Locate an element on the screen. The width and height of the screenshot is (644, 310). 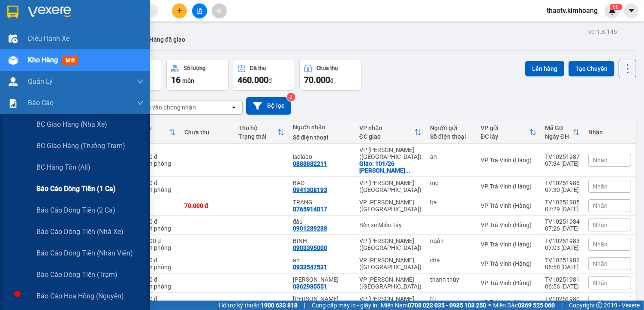
div: Người nhận is located at coordinates (321, 127).